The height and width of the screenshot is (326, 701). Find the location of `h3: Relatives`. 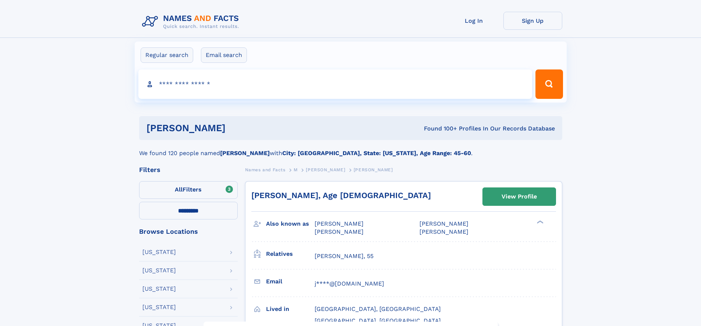

h3: Relatives is located at coordinates (290, 254).